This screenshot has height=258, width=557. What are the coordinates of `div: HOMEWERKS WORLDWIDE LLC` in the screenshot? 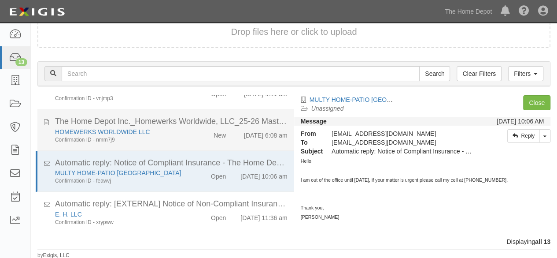 It's located at (120, 132).